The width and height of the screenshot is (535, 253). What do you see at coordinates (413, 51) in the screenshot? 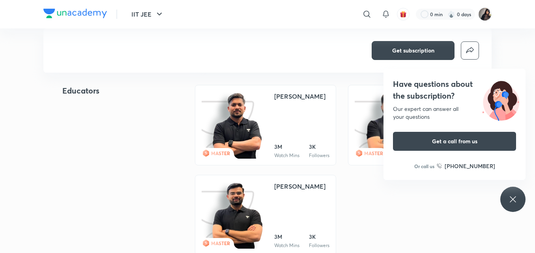
I see `button: Get subscription` at bounding box center [413, 51].